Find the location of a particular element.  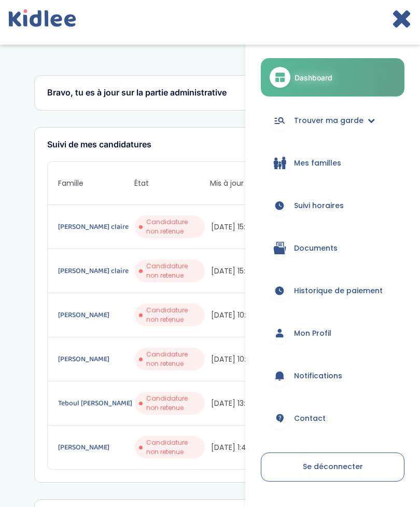

a: Suivi horaires is located at coordinates (332, 205).